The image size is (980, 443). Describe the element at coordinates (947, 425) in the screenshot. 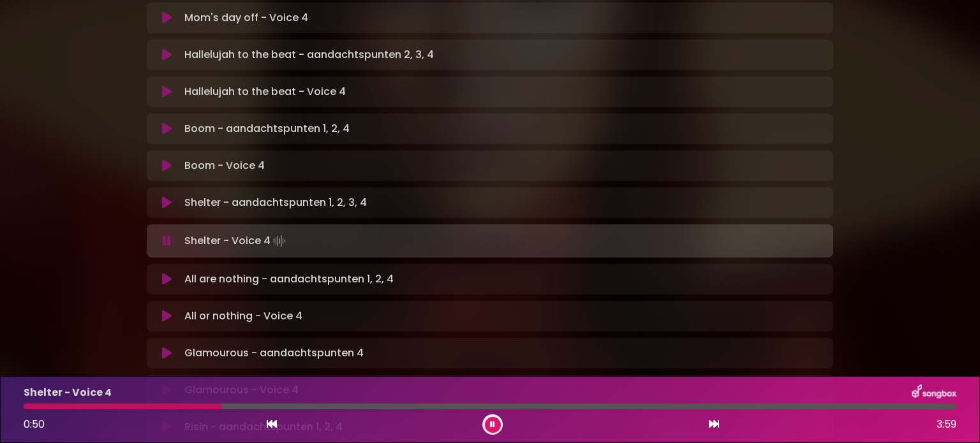

I see `span: 3:59` at that location.